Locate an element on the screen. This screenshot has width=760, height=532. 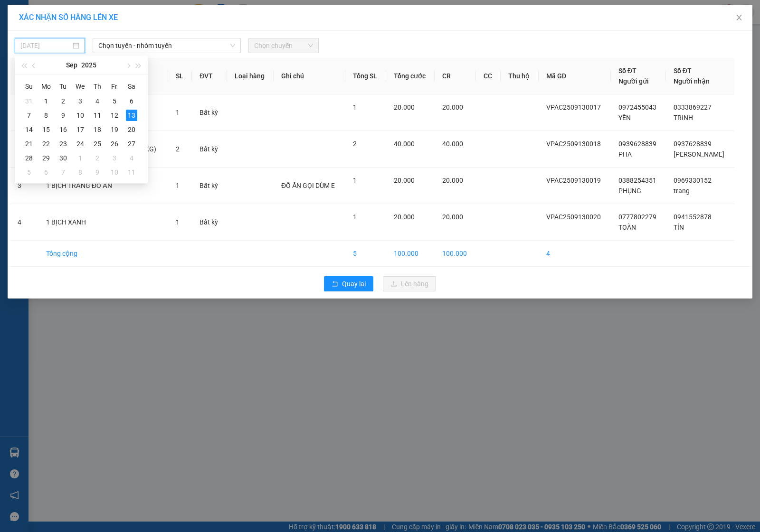
div: 31 is located at coordinates (29, 101).